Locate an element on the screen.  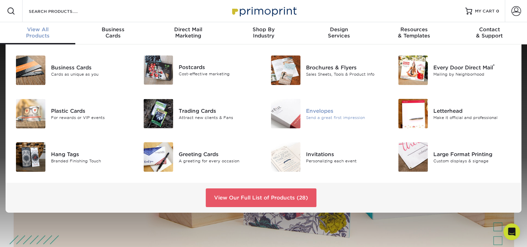
a: Hang Tags Hang Tags Branded Finishing Touch is located at coordinates (72, 157).